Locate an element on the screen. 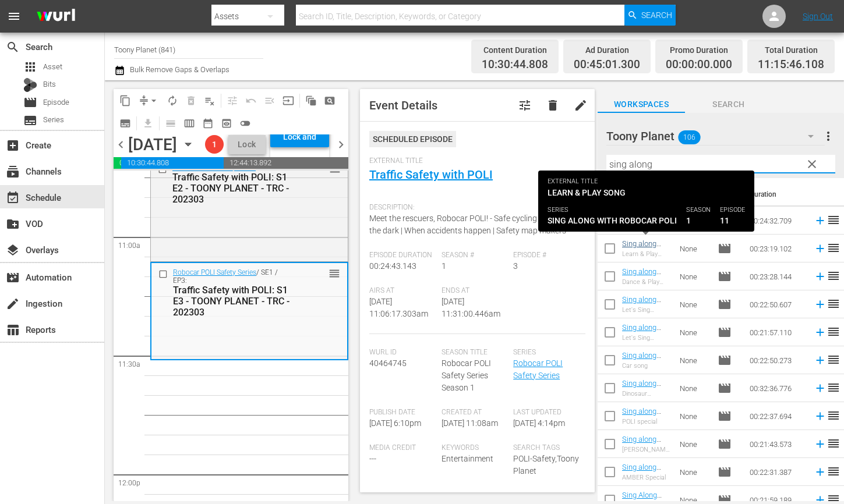 This screenshot has height=504, width=844. span: Copy Lineup is located at coordinates (126, 101).